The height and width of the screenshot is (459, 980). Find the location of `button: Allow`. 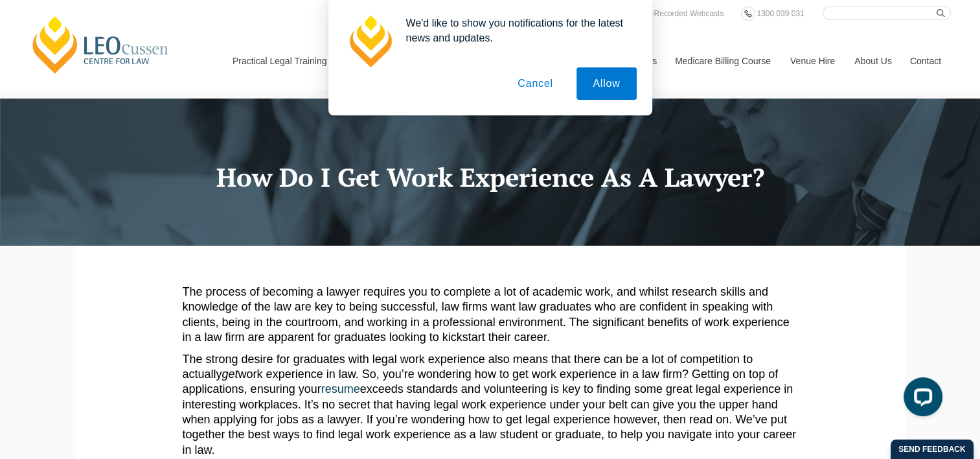

button: Allow is located at coordinates (606, 84).